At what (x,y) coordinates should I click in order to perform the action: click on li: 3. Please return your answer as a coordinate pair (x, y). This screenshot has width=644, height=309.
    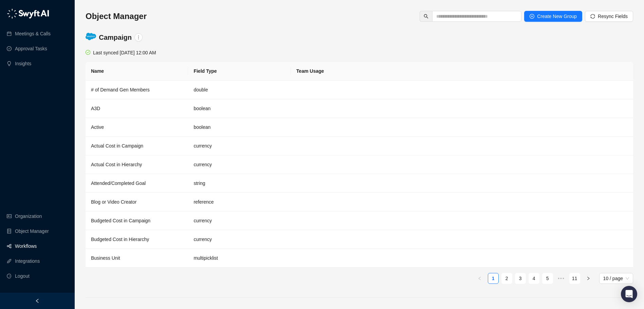
    Looking at the image, I should click on (520, 278).